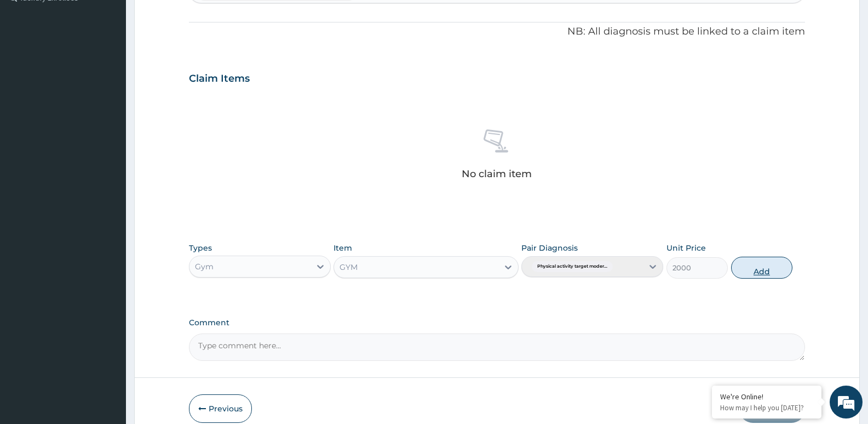 The width and height of the screenshot is (868, 424). I want to click on button: Add, so click(762, 268).